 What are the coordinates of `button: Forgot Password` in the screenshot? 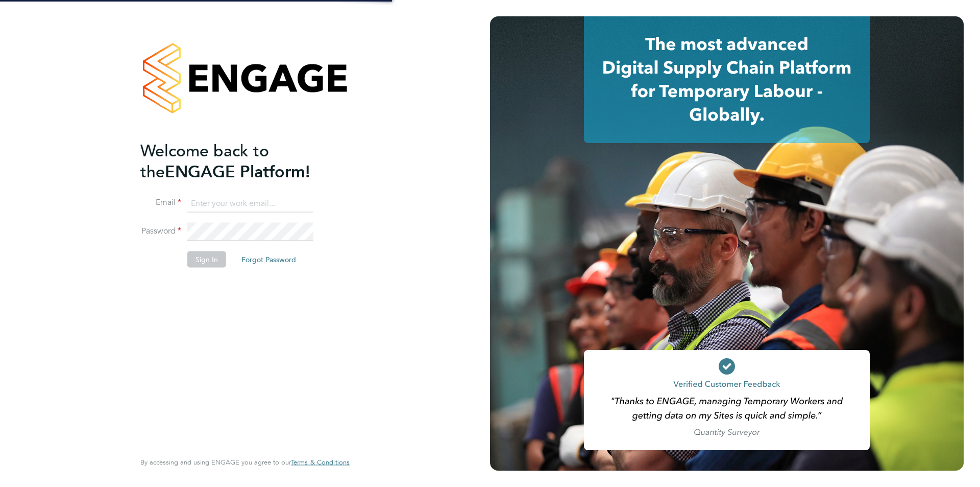 It's located at (268, 259).